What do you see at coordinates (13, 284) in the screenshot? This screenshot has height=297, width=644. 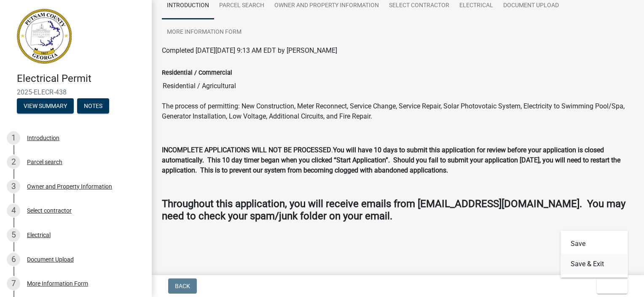 I see `div: 7` at bounding box center [13, 284].